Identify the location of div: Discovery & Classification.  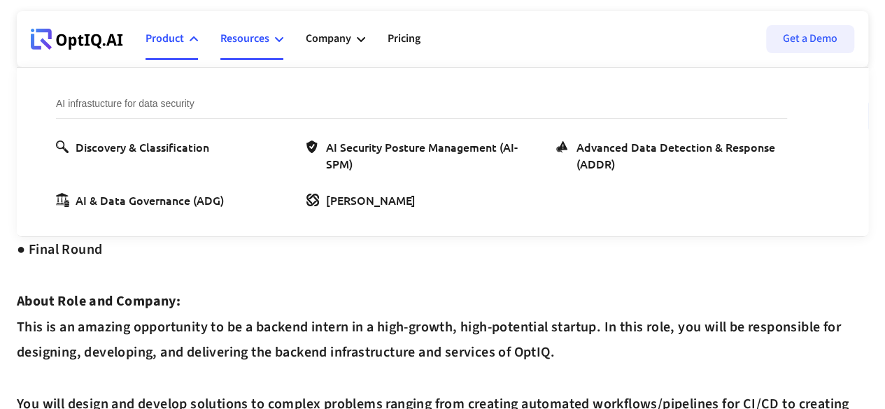
(142, 147).